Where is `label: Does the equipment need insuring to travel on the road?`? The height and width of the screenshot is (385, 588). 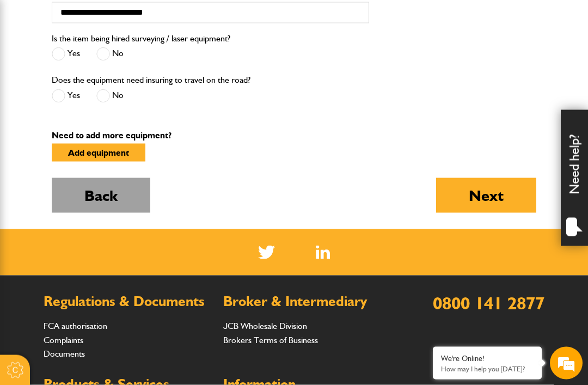
label: Does the equipment need insuring to travel on the road? is located at coordinates (150, 80).